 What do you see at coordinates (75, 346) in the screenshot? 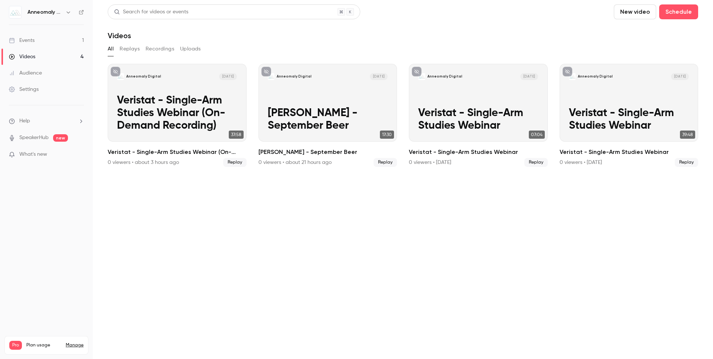
I see `a: Manage` at bounding box center [75, 346].